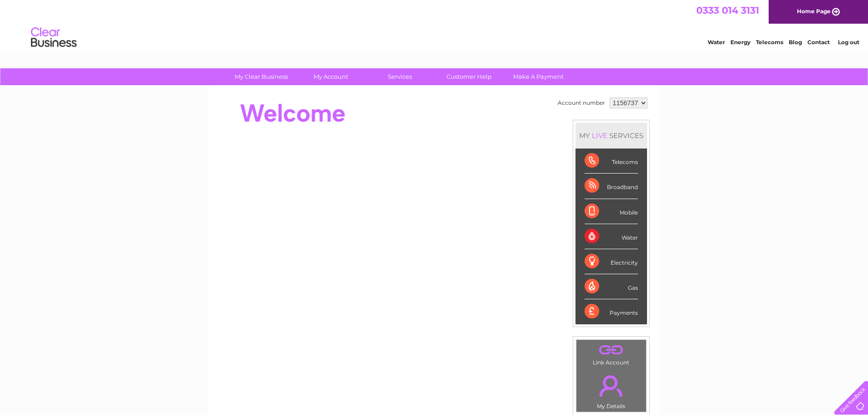  What do you see at coordinates (795, 42) in the screenshot?
I see `a: Blog` at bounding box center [795, 42].